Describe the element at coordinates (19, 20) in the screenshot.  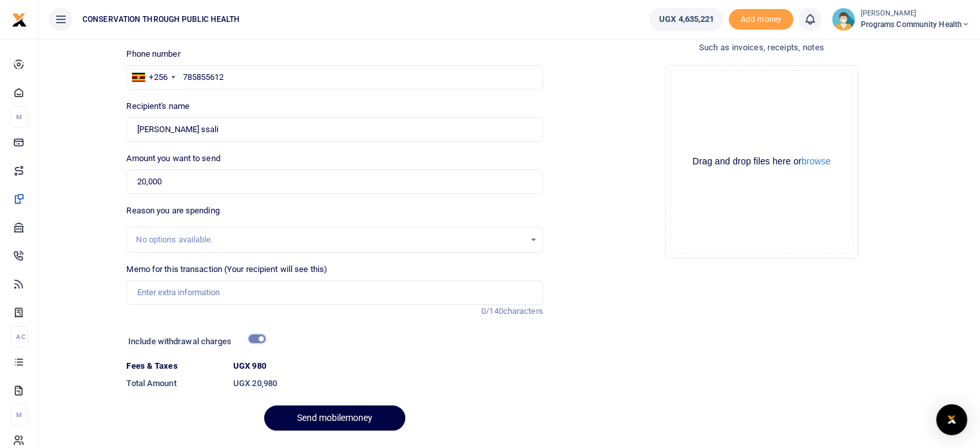
I see `img: logo-small` at that location.